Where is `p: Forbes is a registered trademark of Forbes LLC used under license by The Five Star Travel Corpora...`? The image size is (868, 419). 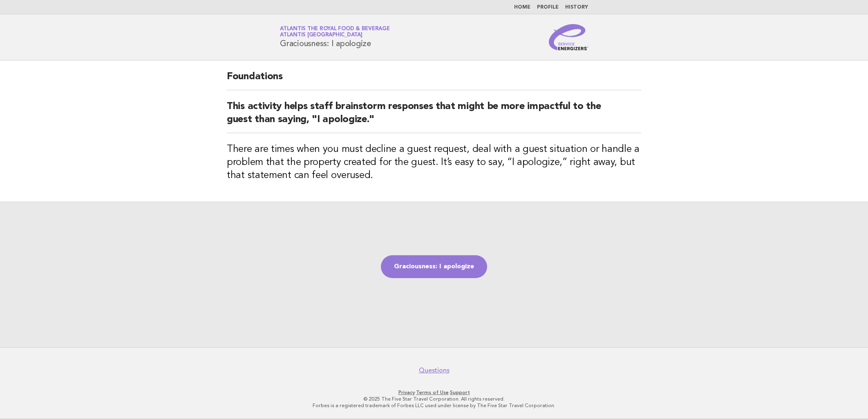
p: Forbes is a registered trademark of Forbes LLC used under license by The Five Star Travel Corpora... is located at coordinates (434, 406).